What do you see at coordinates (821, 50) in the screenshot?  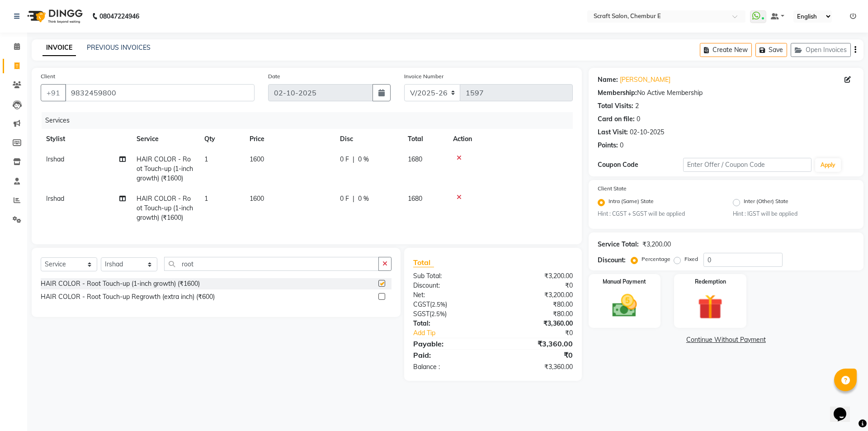 I see `button: Open Invoices` at bounding box center [821, 50].